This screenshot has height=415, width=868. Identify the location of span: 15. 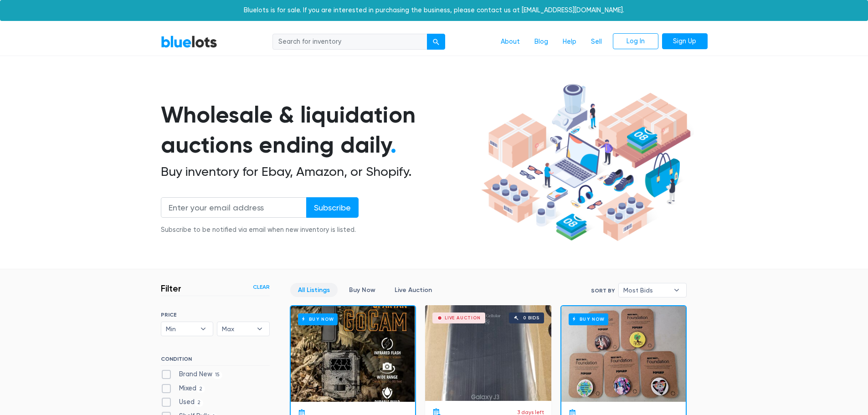
(217, 375).